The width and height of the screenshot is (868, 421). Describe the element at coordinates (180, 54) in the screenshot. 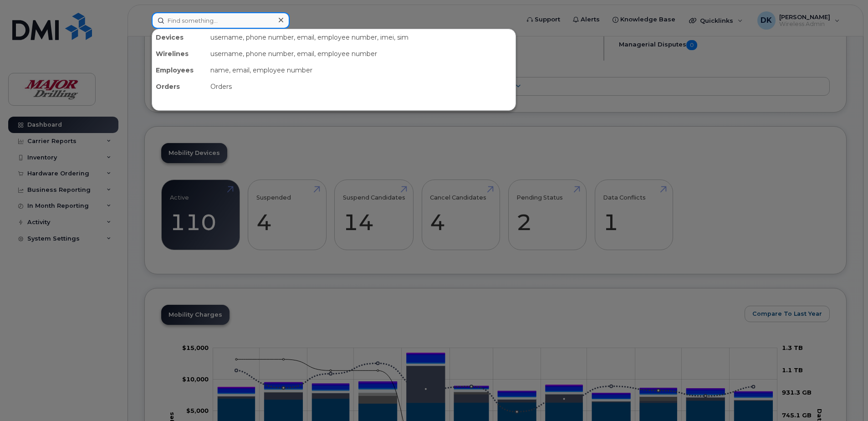

I see `div: Wirelines` at that location.